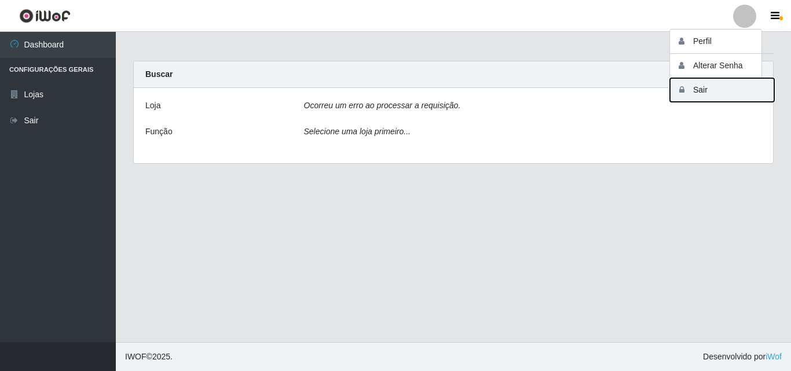 The width and height of the screenshot is (791, 371). What do you see at coordinates (742, 357) in the screenshot?
I see `span: Desenvolvido por` at bounding box center [742, 357].